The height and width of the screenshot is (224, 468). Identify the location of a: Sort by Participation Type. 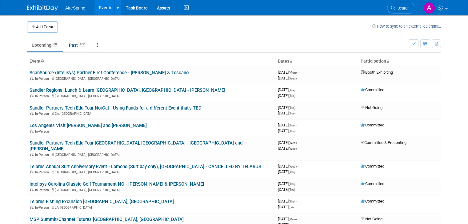
(387, 61).